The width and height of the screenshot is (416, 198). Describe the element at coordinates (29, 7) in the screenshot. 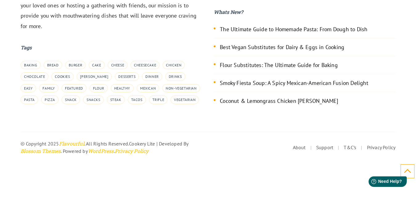

I see `span: Need Help?` at that location.